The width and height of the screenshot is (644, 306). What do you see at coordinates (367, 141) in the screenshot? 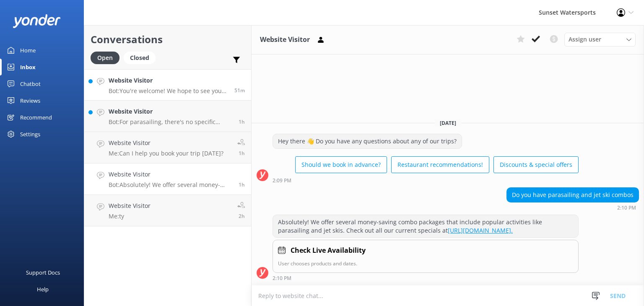
I see `div: Hey there 👋 Do you have any questions about any of our trips?` at bounding box center [367, 141].